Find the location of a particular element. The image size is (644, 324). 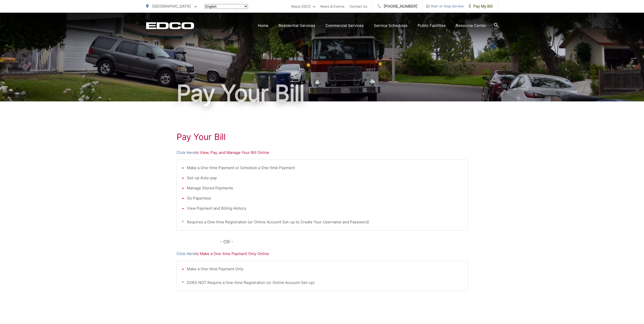

li: Make a One-time Payment Only is located at coordinates (325, 269).